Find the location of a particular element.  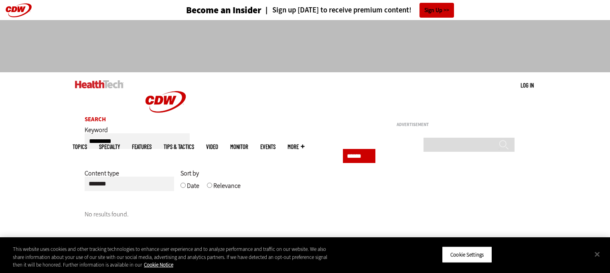

div: This website uses cookies and other tracking technologies to enhance user experience and to analy... is located at coordinates (174, 257).